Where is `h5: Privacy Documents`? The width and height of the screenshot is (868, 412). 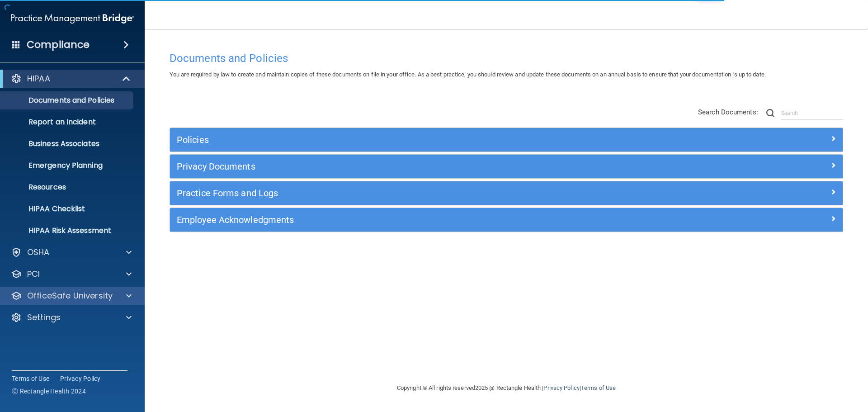 h5: Privacy Documents is located at coordinates (422, 166).